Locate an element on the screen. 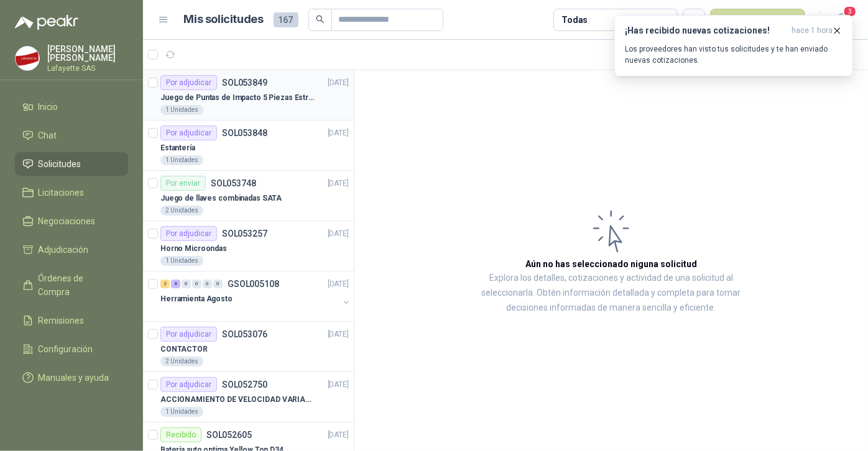  span: Solicitudes is located at coordinates (60, 164).